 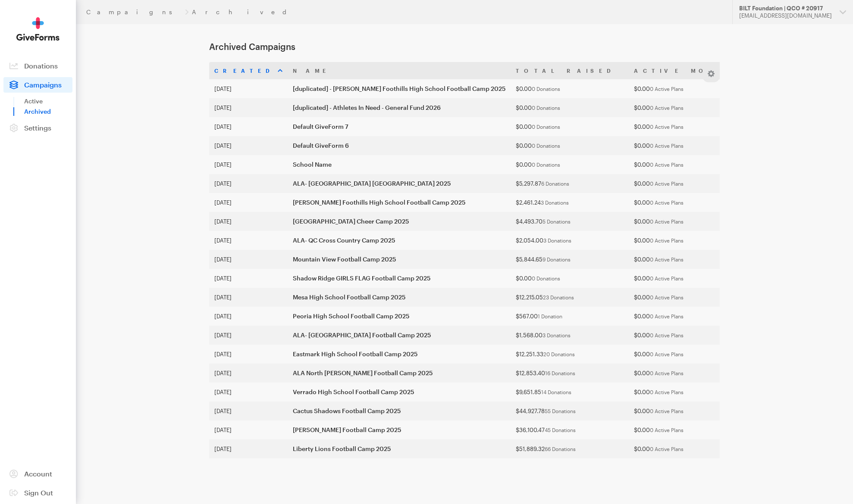 I want to click on td: $44,927.78, so click(x=570, y=411).